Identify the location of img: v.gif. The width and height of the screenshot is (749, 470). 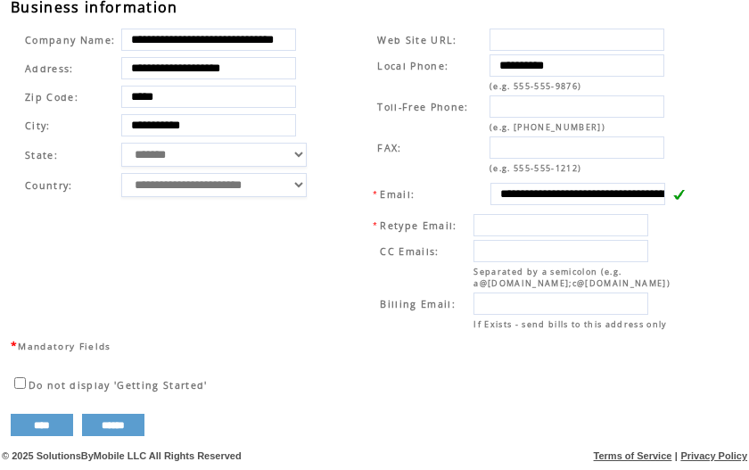
(679, 194).